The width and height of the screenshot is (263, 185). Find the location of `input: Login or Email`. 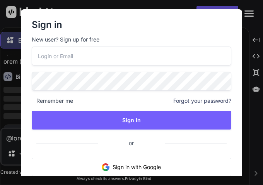

input: Login or Email is located at coordinates (132, 56).